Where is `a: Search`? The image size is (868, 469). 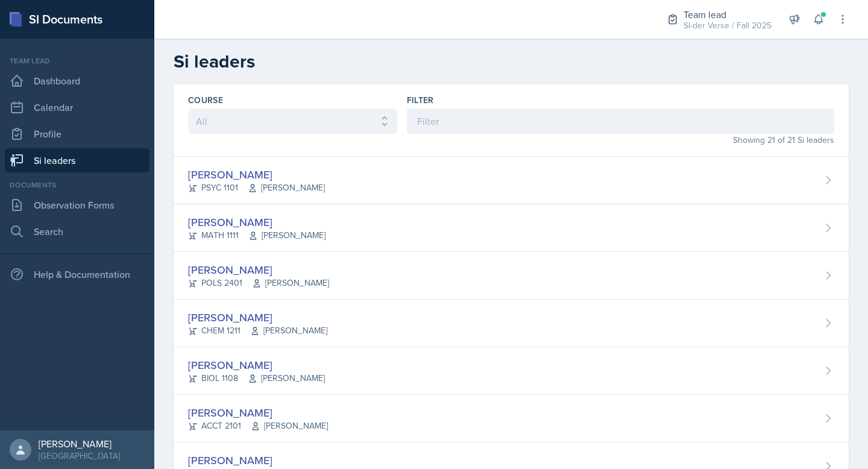 a: Search is located at coordinates (77, 232).